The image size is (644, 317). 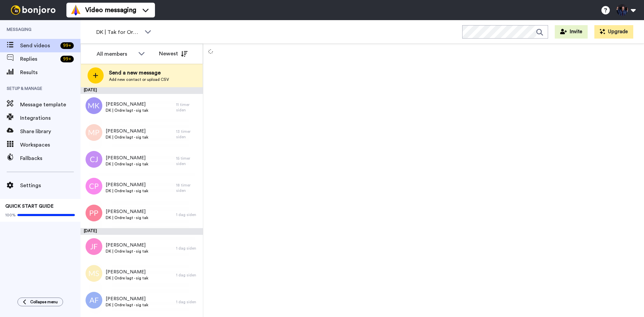 I want to click on button: Upgrade, so click(x=614, y=32).